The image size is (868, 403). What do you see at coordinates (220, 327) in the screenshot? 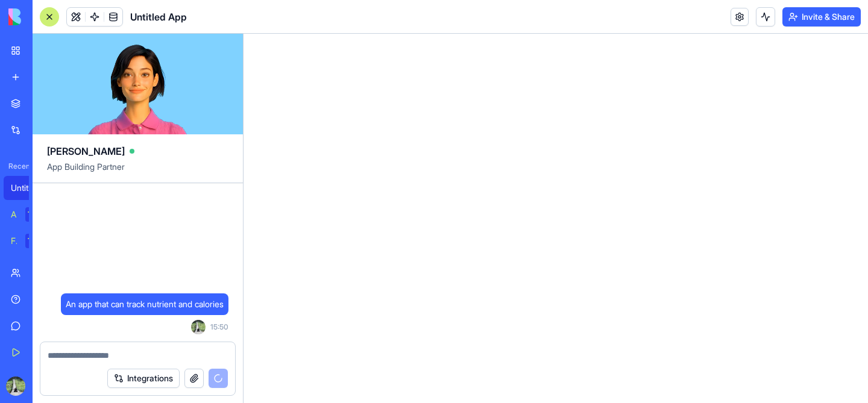
I see `span: 15:50` at bounding box center [220, 327].